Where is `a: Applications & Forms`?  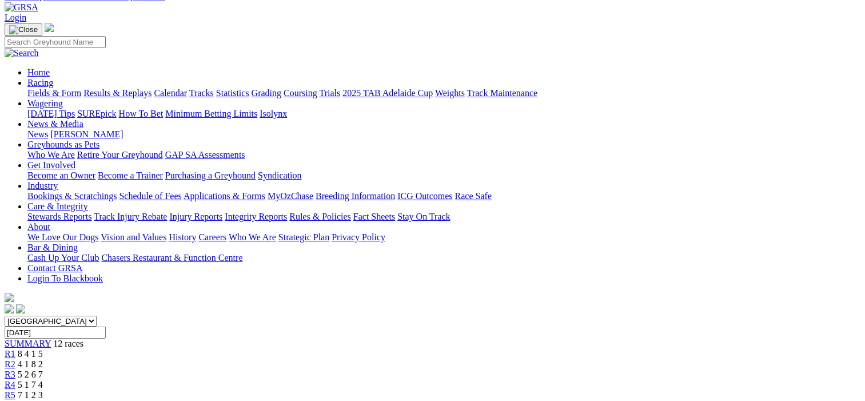 a: Applications & Forms is located at coordinates (224, 195).